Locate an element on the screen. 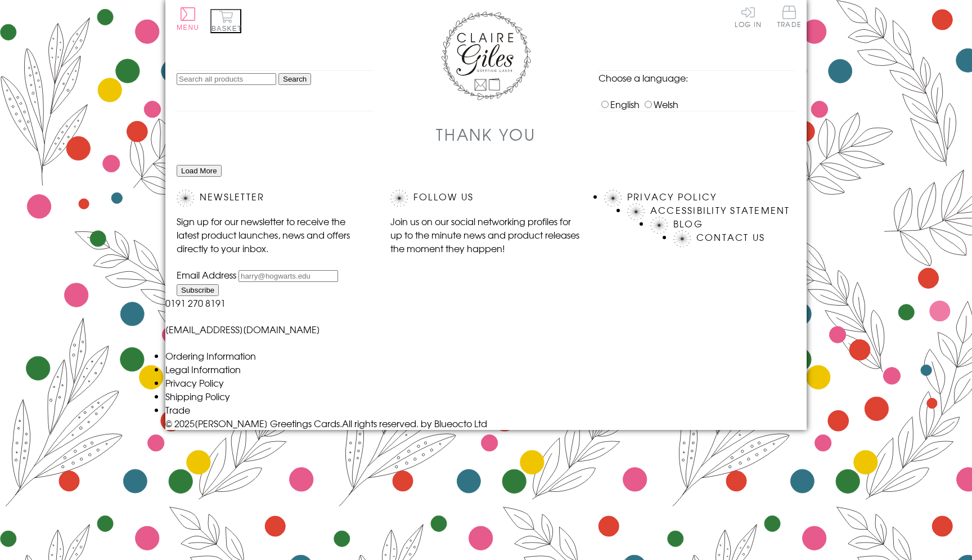 This screenshot has width=972, height=560. label: Email Address is located at coordinates (207, 275).